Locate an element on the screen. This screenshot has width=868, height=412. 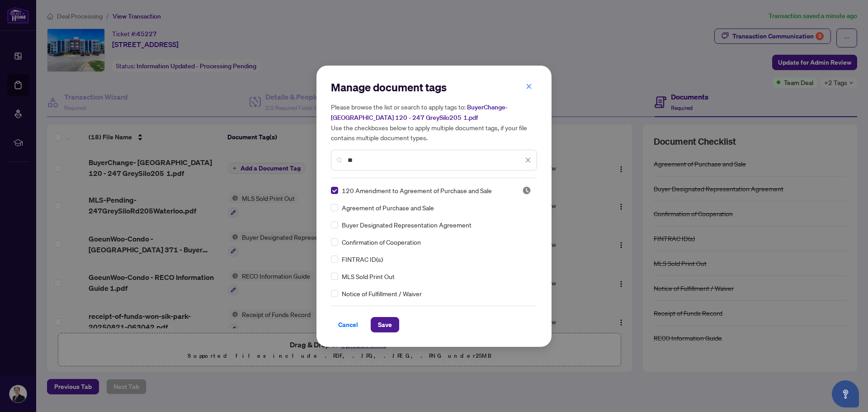
span: Buyer Designated Representation Agreement is located at coordinates (406, 225).